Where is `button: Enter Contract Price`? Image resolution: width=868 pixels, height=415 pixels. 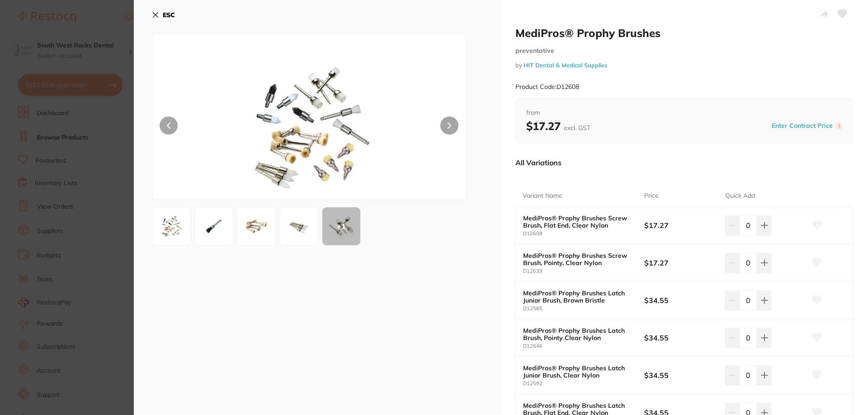
button: Enter Contract Price is located at coordinates (802, 125).